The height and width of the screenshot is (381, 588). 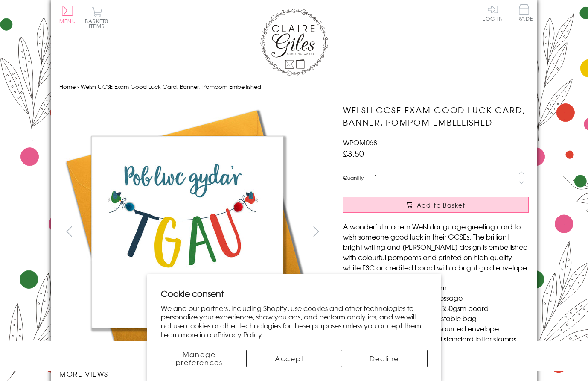 I want to click on span: Trade, so click(x=524, y=12).